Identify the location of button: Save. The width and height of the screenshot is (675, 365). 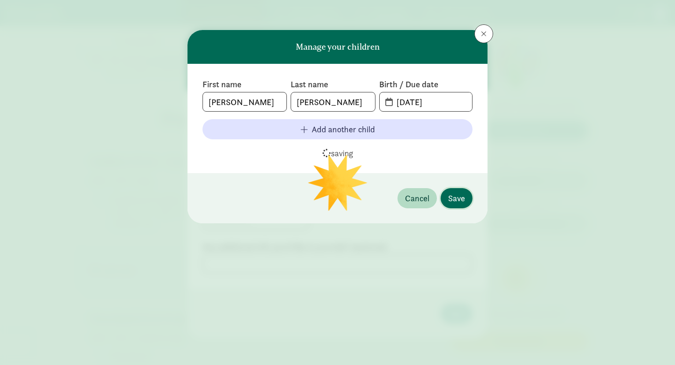
(456, 198).